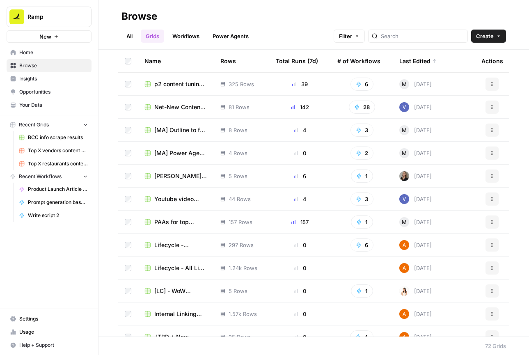  Describe the element at coordinates (53, 53) in the screenshot. I see `span: Home` at that location.